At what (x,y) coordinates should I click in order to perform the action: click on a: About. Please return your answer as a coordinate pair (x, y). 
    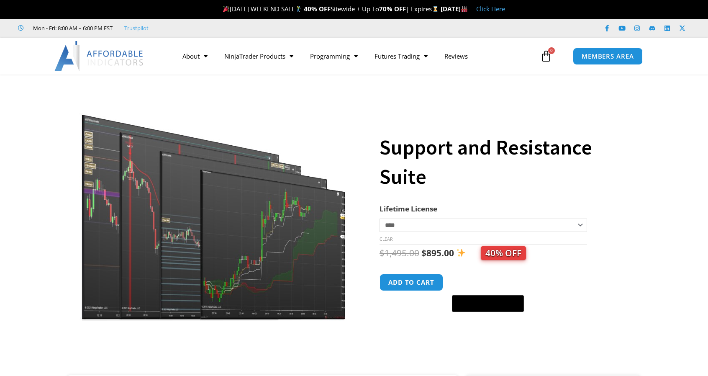
    Looking at the image, I should click on (195, 56).